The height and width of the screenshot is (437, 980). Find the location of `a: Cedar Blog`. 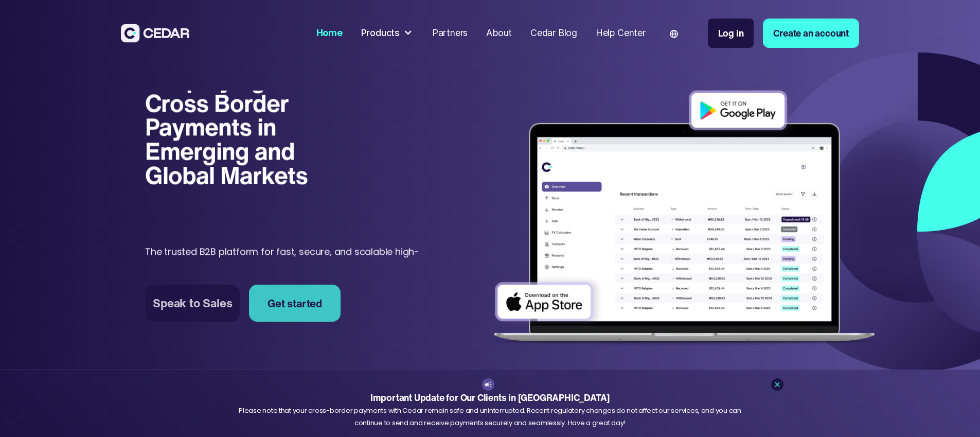

a: Cedar Blog is located at coordinates (554, 33).